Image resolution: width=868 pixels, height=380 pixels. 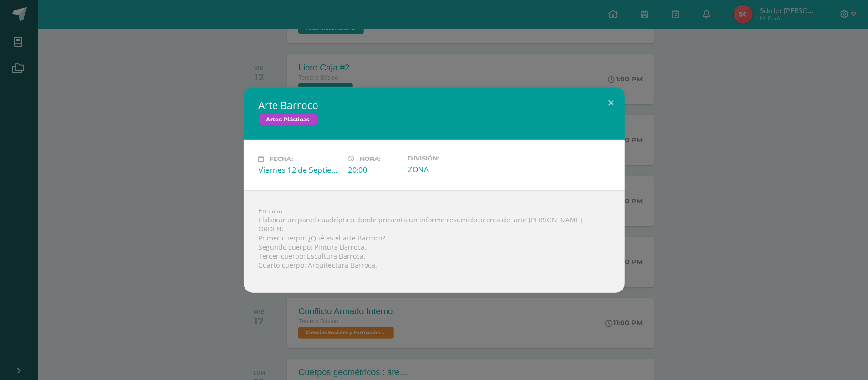 I want to click on span: Hora:, so click(x=370, y=159).